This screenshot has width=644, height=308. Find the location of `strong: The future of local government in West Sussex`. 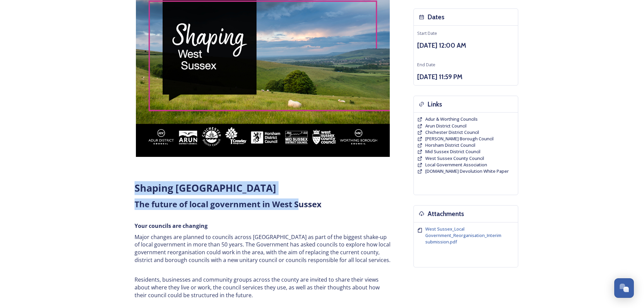

strong: The future of local government in West Sussex is located at coordinates (228, 204).